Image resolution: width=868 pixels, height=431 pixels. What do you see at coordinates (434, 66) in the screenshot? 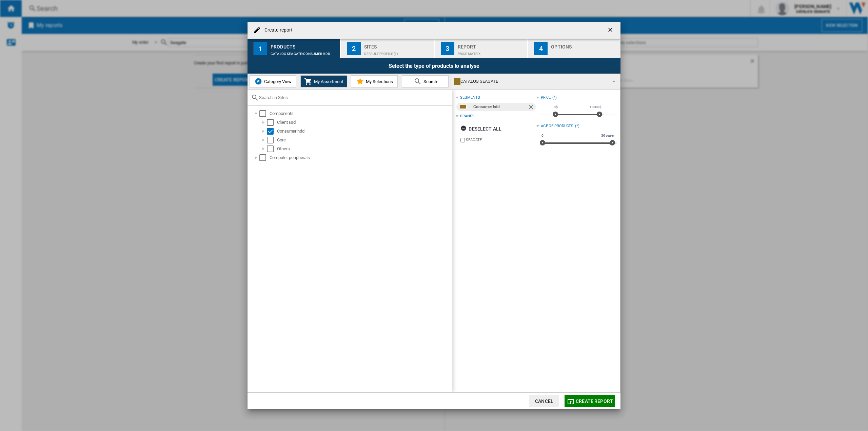
I see `div: Select the type of products to analyse` at bounding box center [434, 66].